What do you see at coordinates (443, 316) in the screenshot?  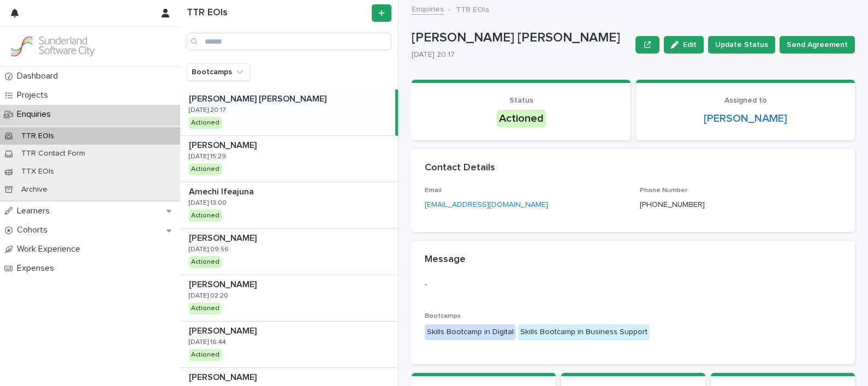 I see `span: Bootcamps` at bounding box center [443, 316].